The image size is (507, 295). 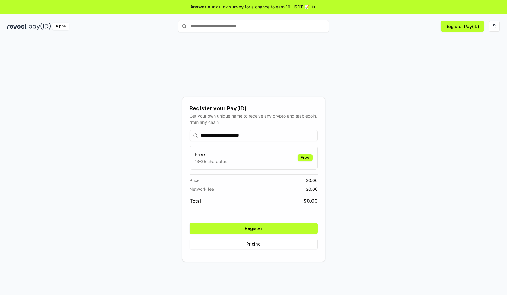 I want to click on span: Answer our quick survey, so click(x=217, y=7).